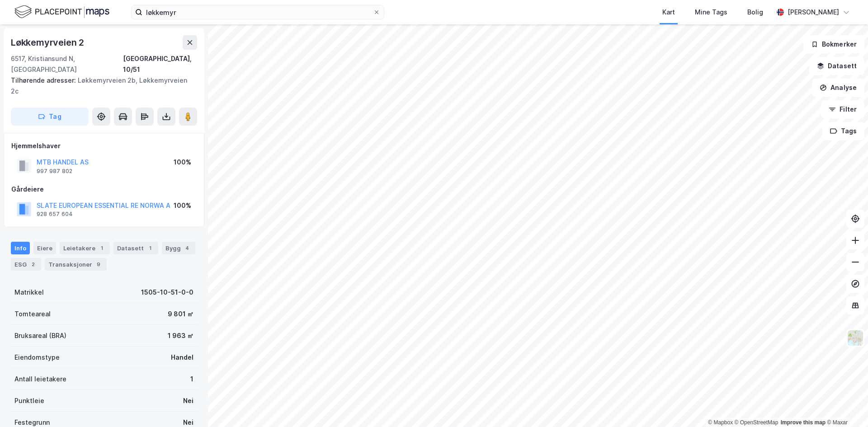 This screenshot has height=427, width=868. I want to click on div: Tomteareal, so click(32, 314).